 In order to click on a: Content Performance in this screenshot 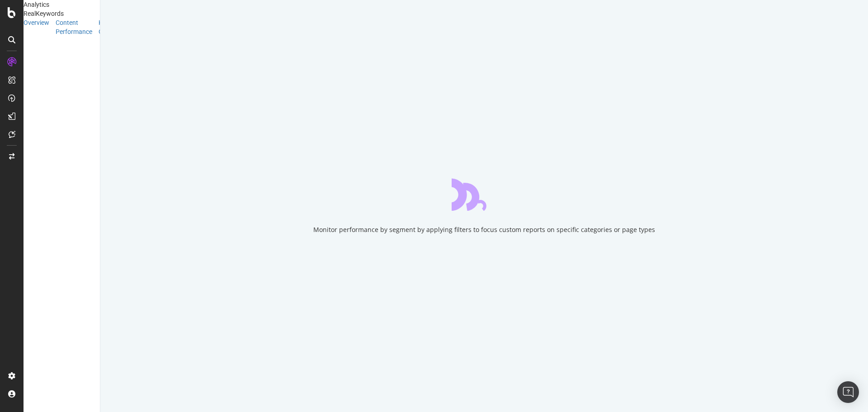, I will do `click(73, 27)`.